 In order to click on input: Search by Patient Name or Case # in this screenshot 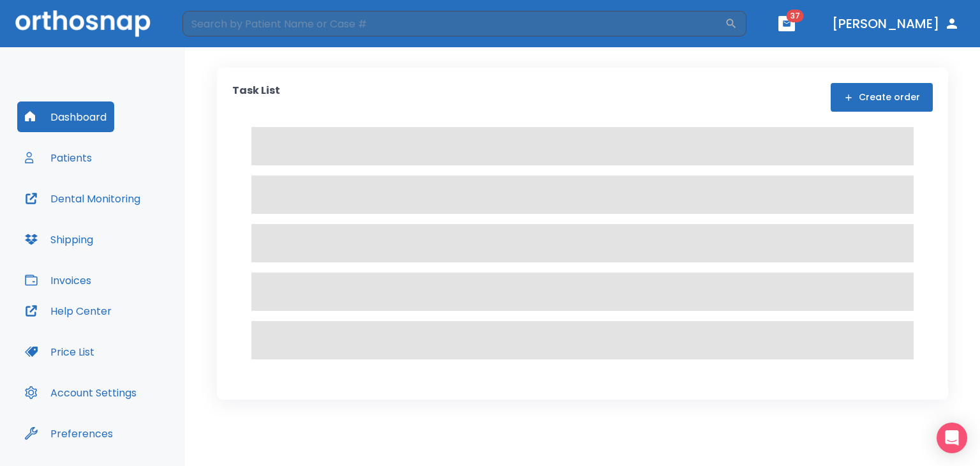, I will do `click(454, 23)`.